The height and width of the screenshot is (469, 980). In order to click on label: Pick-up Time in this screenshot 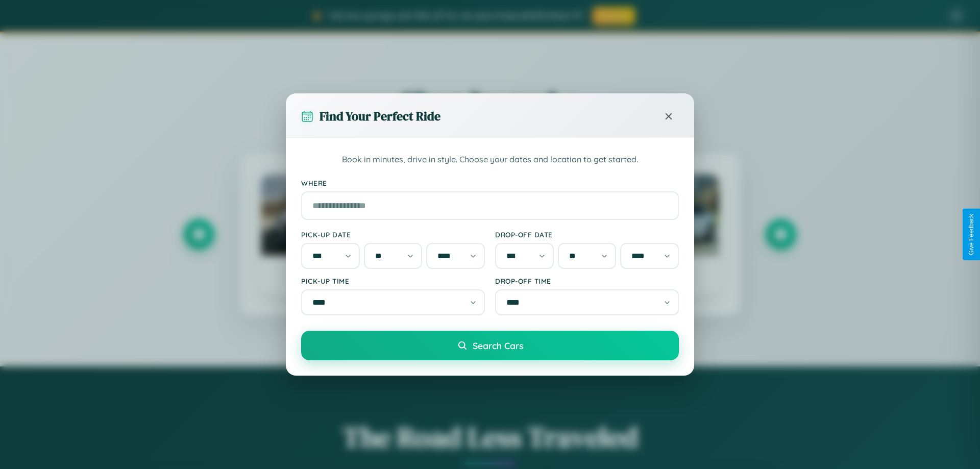, I will do `click(394, 281)`.